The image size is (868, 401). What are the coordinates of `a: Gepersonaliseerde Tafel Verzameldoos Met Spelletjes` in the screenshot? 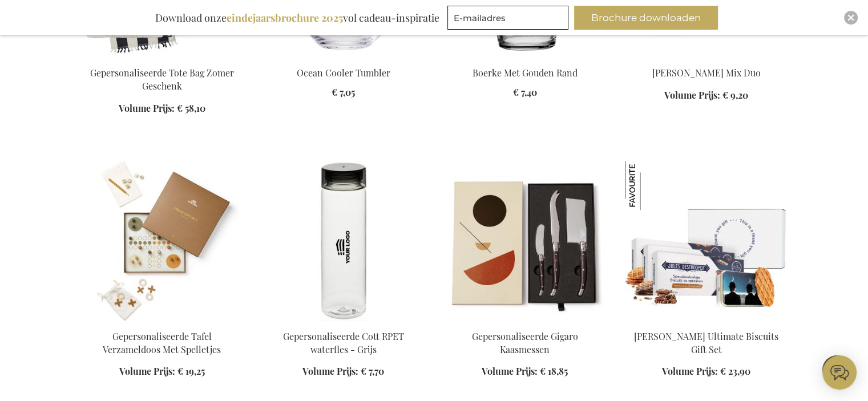 It's located at (162, 342).